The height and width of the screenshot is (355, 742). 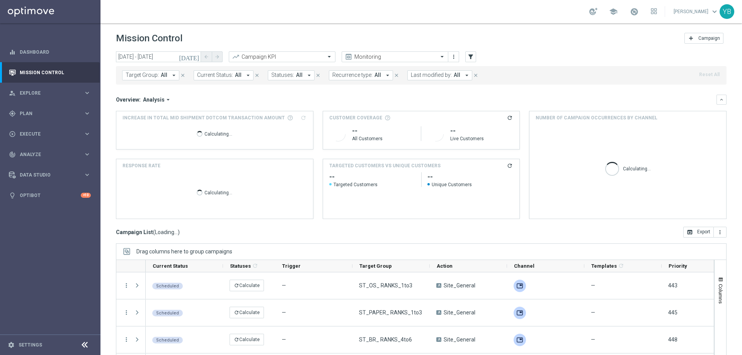 I want to click on span: Templates, so click(x=604, y=266).